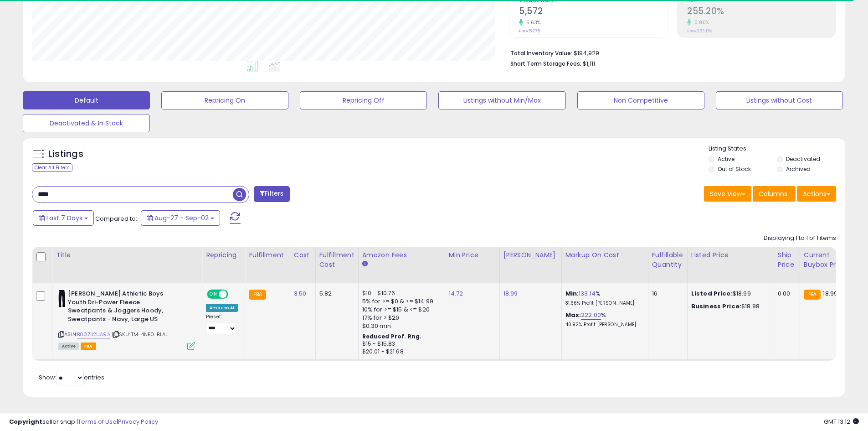 The height and width of the screenshot is (431, 868). What do you see at coordinates (727, 194) in the screenshot?
I see `button: Save View` at bounding box center [727, 194].